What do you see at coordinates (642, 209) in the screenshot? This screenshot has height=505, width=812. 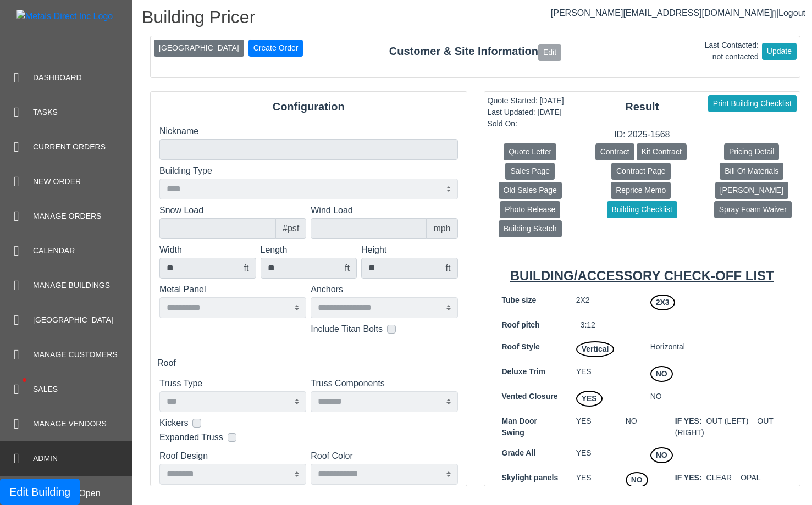 I see `button: Building Checklist` at bounding box center [642, 209].